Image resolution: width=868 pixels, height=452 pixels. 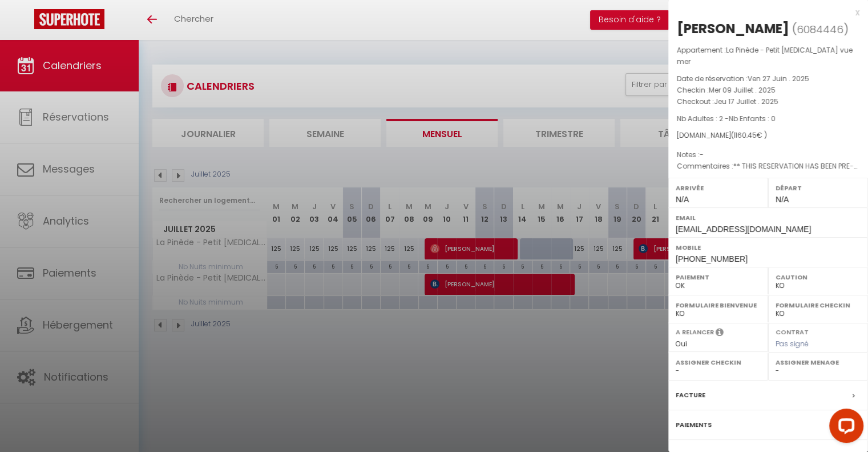 I want to click on span: Jeu 17 Juillet . 2025, so click(x=746, y=101).